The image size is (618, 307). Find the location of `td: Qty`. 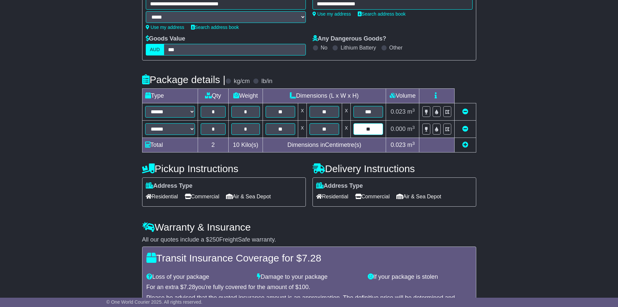

td: Qty is located at coordinates (213, 96).